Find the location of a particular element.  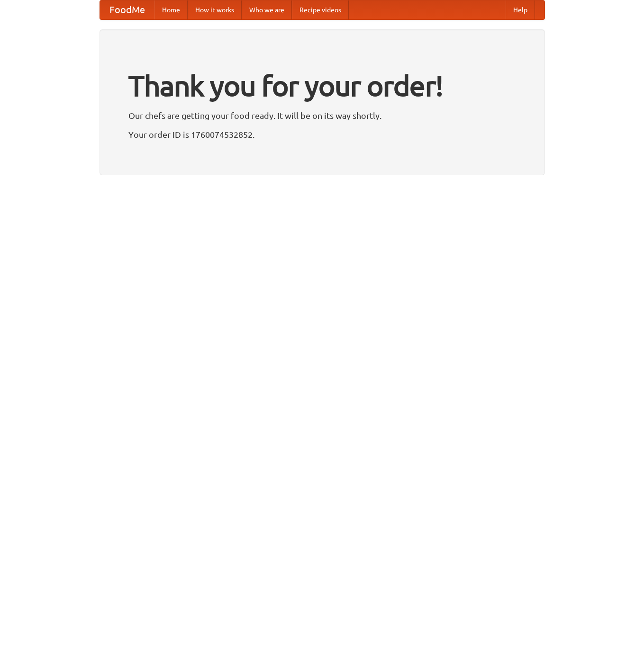

a: How it works is located at coordinates (215, 10).